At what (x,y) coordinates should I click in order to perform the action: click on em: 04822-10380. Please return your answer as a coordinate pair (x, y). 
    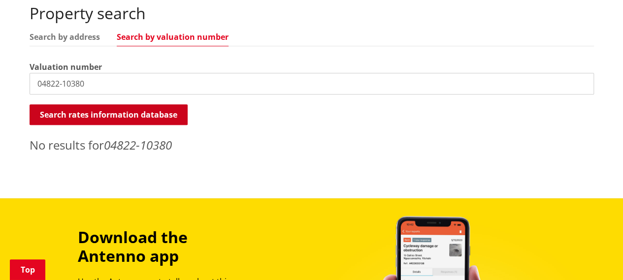
    Looking at the image, I should click on (138, 145).